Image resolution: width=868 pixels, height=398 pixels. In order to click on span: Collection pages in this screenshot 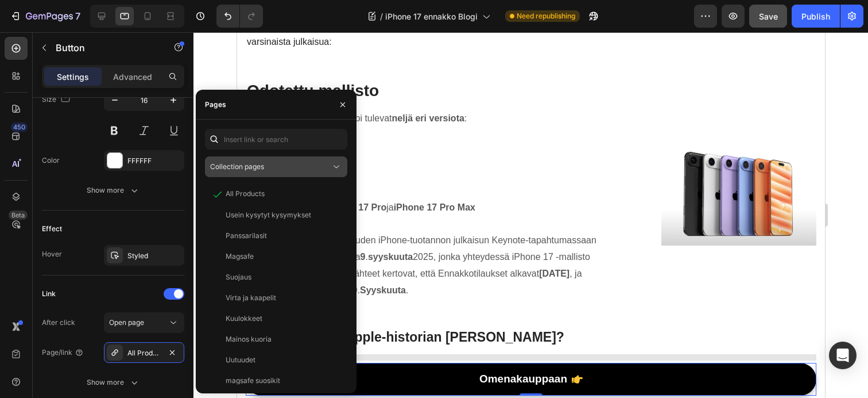, I will do `click(237, 166)`.